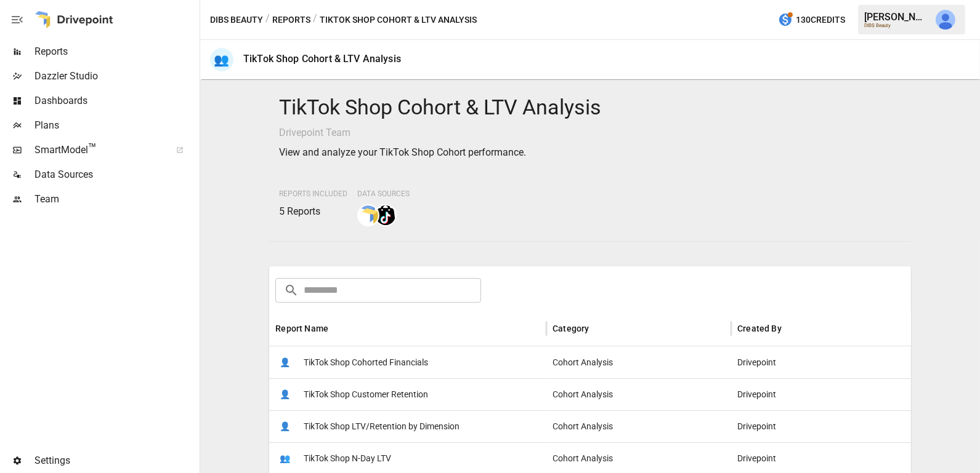  I want to click on img: smart model, so click(368, 215).